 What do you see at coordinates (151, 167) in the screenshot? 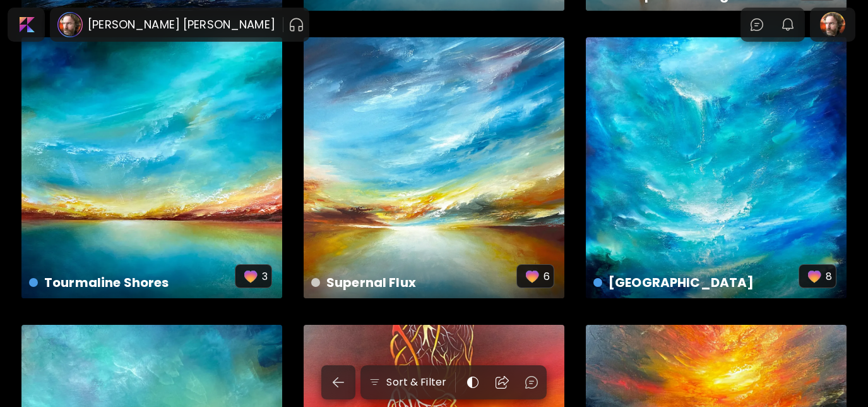
I see `a: Tourmaline Shoresfavorites3https://cdn.kaleido.art/CDN/Artwork/172021/Primary/medium.webp?updated...` at bounding box center [151, 167].